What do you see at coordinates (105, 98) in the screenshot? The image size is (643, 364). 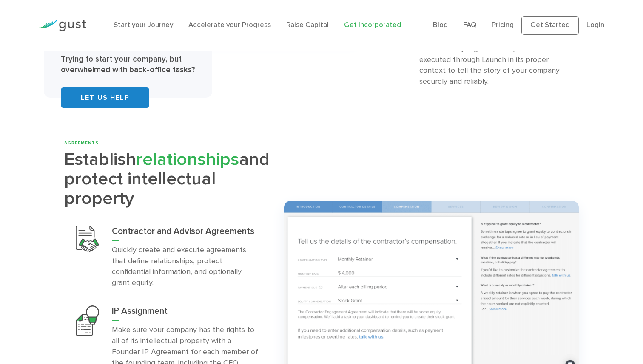 I see `a: Let Us Help` at bounding box center [105, 98].